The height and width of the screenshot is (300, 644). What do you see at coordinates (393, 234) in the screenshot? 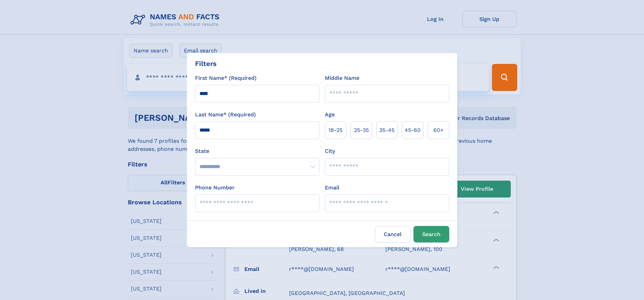
I see `label: Cancel` at bounding box center [393, 234].